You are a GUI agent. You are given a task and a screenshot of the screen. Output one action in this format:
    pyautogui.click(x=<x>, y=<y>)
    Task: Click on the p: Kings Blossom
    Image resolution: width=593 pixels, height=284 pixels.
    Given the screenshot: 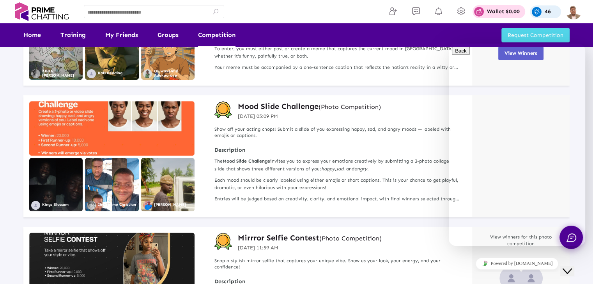 What is the action you would take?
    pyautogui.click(x=55, y=205)
    